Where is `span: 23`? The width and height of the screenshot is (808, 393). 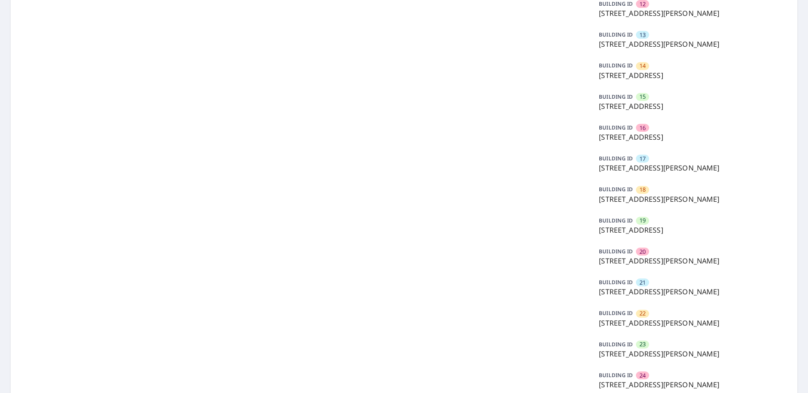
span: 23 is located at coordinates (642, 344).